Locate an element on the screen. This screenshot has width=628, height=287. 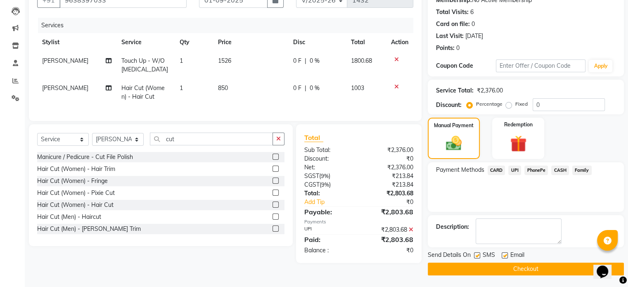
th: Total is located at coordinates (366, 42).